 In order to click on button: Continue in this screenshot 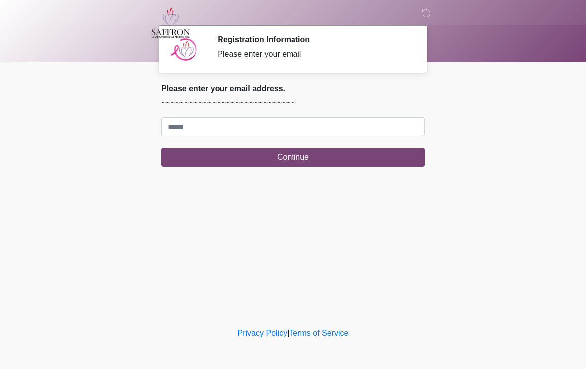, I will do `click(293, 158)`.